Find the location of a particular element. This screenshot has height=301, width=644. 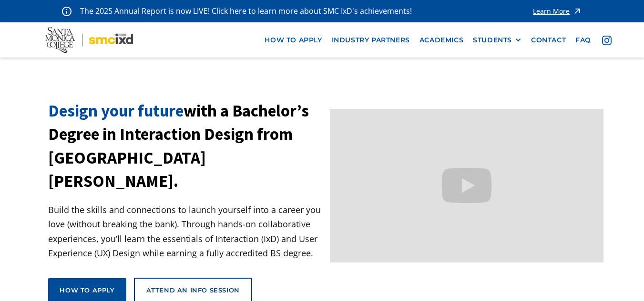

a: industry partners is located at coordinates (370, 40).